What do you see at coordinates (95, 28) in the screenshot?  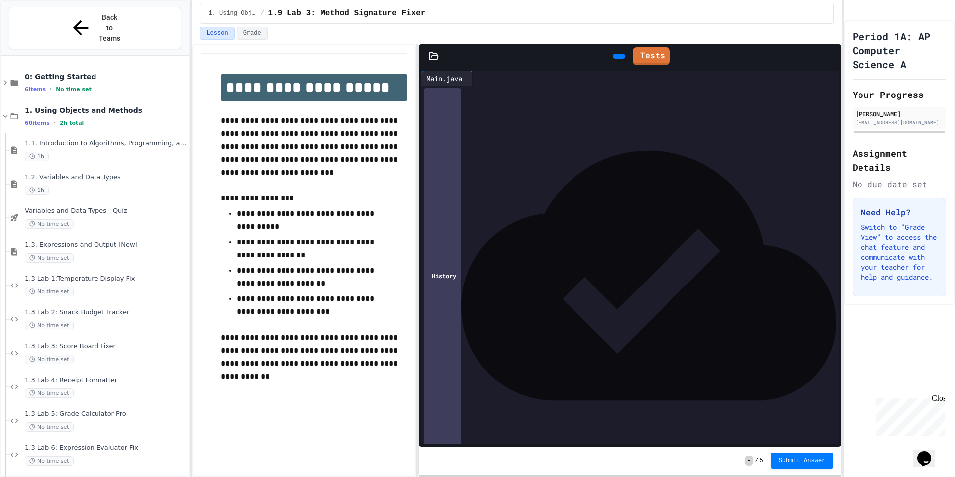 I see `button: Back to Teams` at bounding box center [95, 28].